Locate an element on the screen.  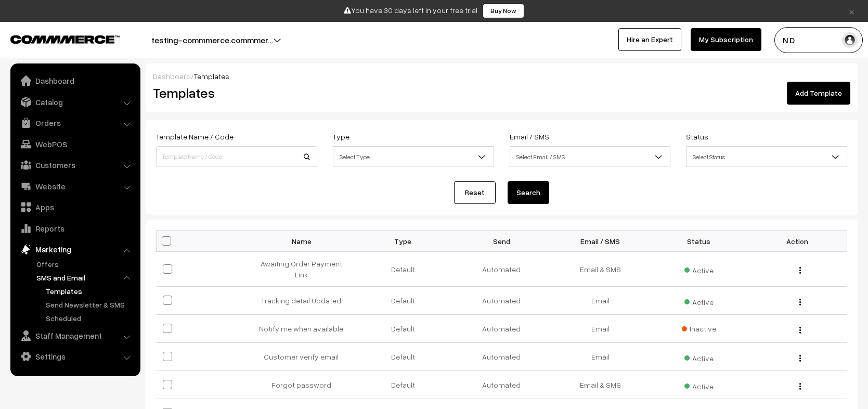
span: Select Type is located at coordinates (413, 157).